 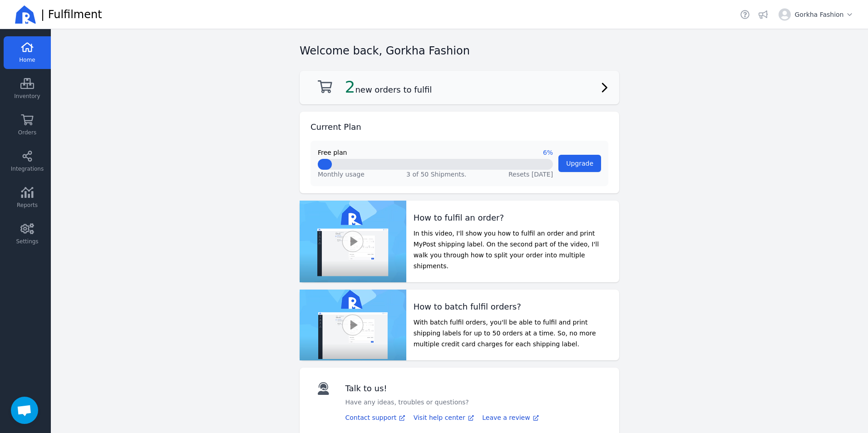 I want to click on span: 6%, so click(x=547, y=152).